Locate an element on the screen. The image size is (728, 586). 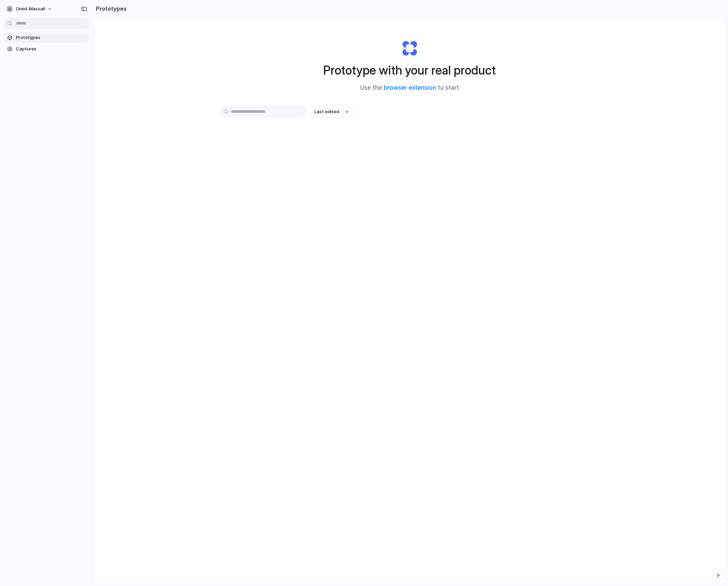
a: Prototypes is located at coordinates (47, 38).